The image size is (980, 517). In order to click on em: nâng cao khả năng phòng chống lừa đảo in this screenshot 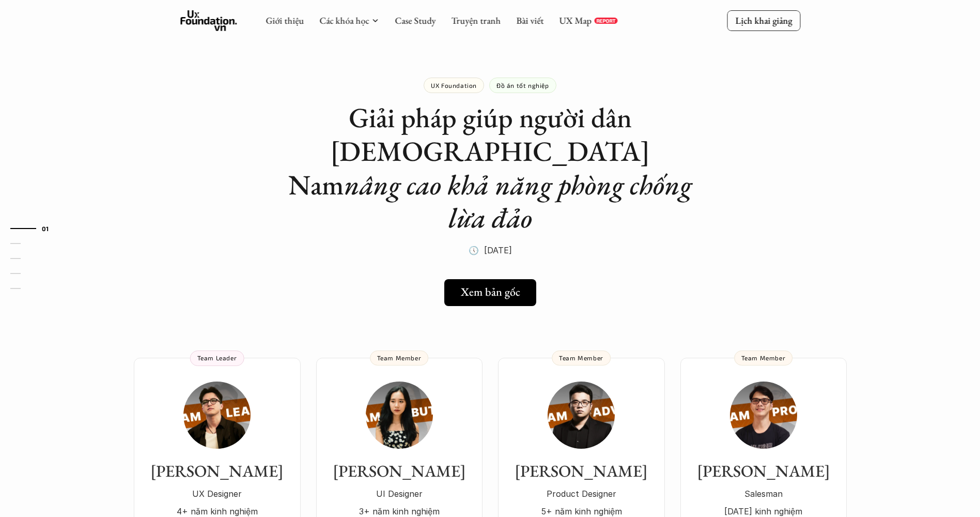, I will do `click(521, 201)`.